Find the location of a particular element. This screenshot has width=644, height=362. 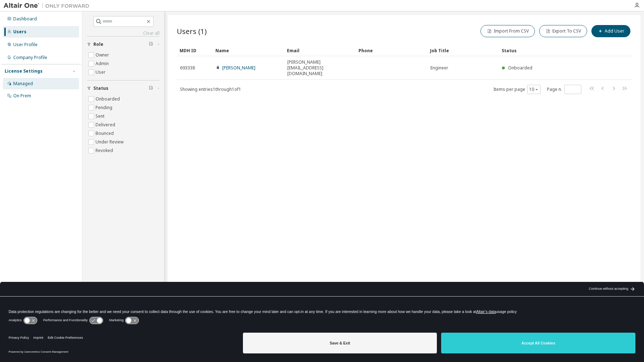

div: Status is located at coordinates (547, 51).